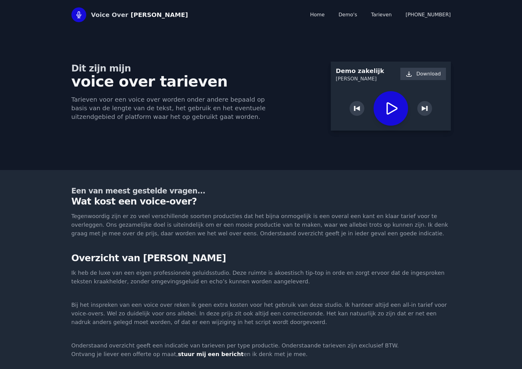 The height and width of the screenshot is (369, 522). What do you see at coordinates (261, 350) in the screenshot?
I see `p: Onderstaand overzicht geeft een indicatie van tarieven per type productie. Onderstaande tarieven ...` at bounding box center [261, 350].